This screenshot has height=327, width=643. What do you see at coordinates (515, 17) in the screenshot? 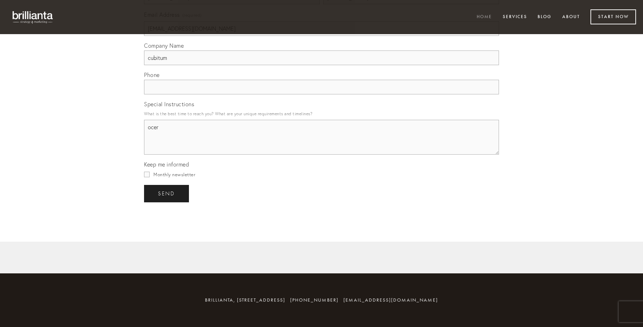
I see `a: Services` at bounding box center [515, 17].